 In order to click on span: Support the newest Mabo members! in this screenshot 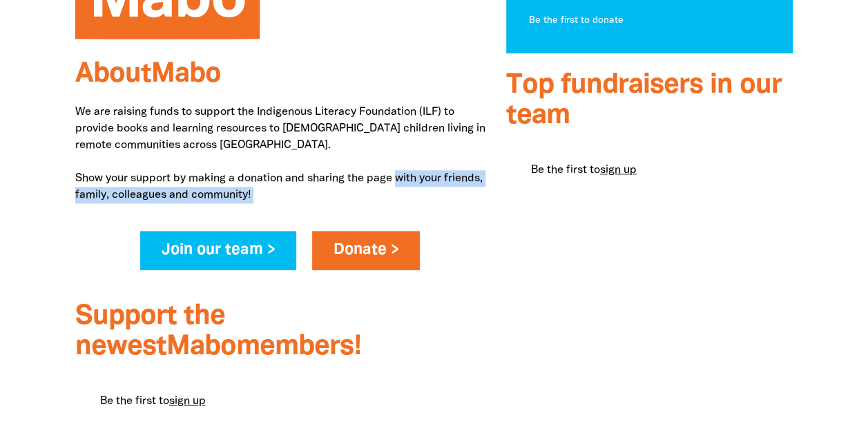, I will do `click(218, 331)`.